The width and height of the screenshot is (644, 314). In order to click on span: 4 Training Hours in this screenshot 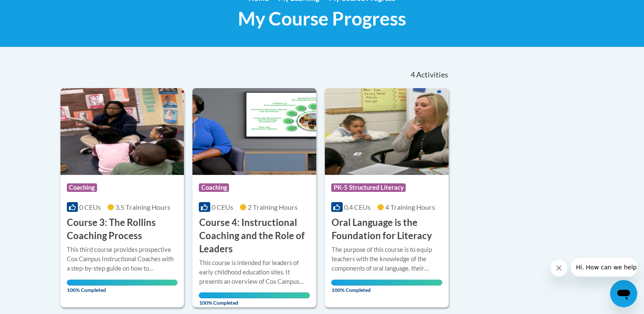, I will do `click(410, 207)`.